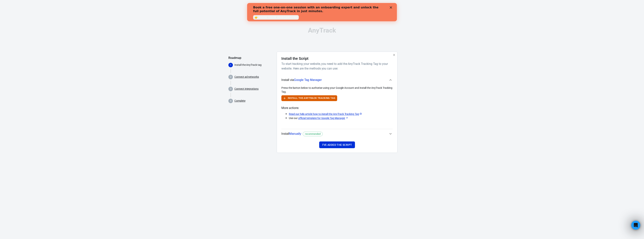  What do you see at coordinates (302, 134) in the screenshot?
I see `span: Install` at bounding box center [302, 134].